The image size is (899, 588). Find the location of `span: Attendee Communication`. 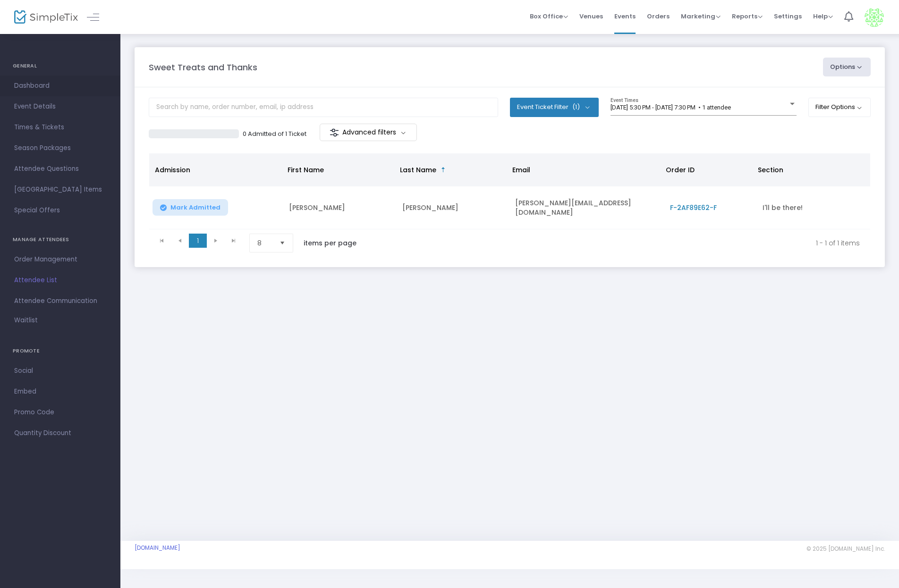

span: Attendee Communication is located at coordinates (60, 301).